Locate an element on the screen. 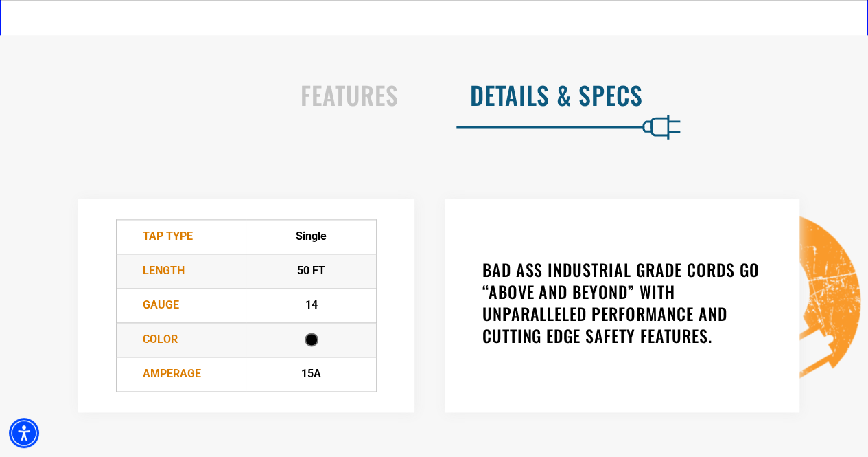 Image resolution: width=868 pixels, height=457 pixels. div: 14 is located at coordinates (311, 305).